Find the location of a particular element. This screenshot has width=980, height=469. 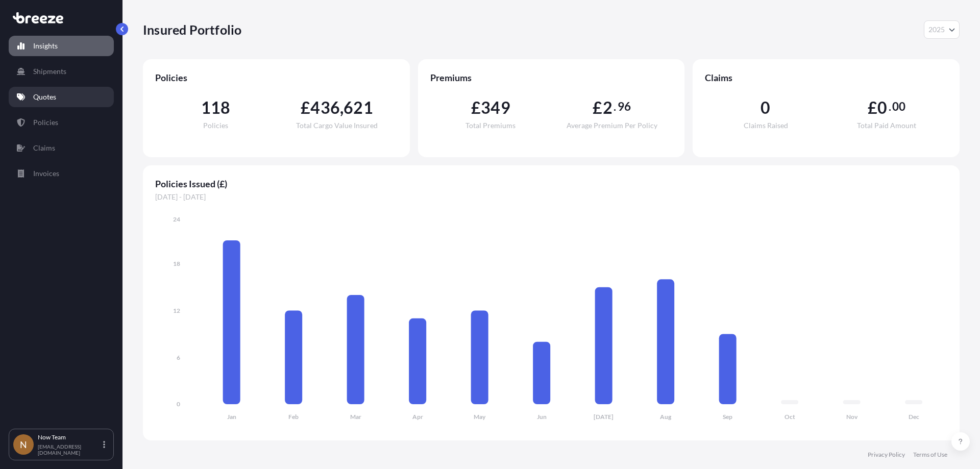

a: Insights is located at coordinates (61, 46).